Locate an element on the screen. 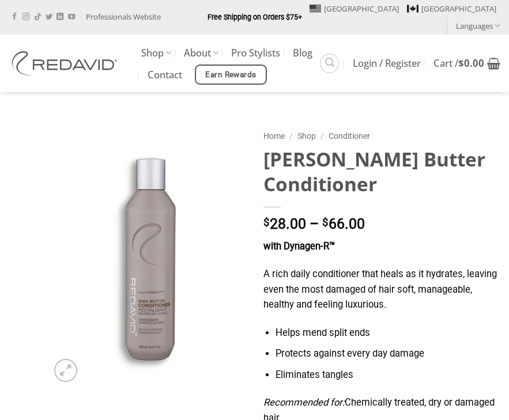 Image resolution: width=509 pixels, height=420 pixels. bdi: 0.00 is located at coordinates (471, 63).